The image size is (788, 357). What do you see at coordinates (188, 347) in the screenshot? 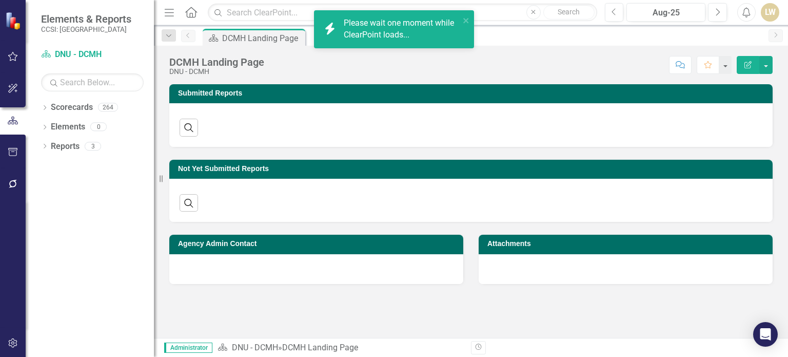
I see `span: Administrator` at bounding box center [188, 347].